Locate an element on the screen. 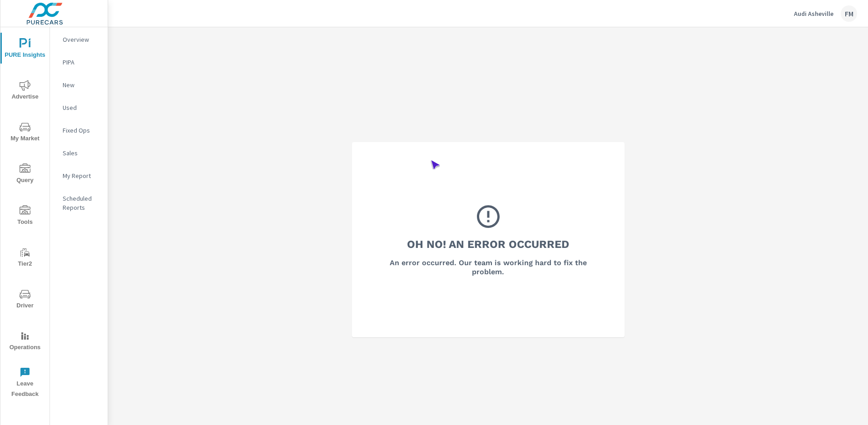 The height and width of the screenshot is (425, 868). span: Advertise is located at coordinates (25, 90).